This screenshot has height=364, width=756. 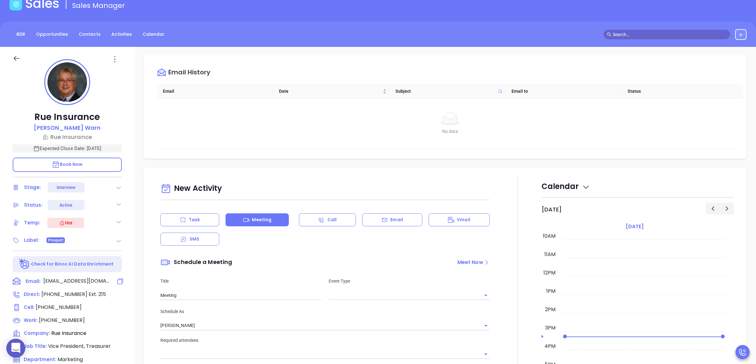 What do you see at coordinates (29, 307) in the screenshot?
I see `span: Cell :` at bounding box center [29, 307].